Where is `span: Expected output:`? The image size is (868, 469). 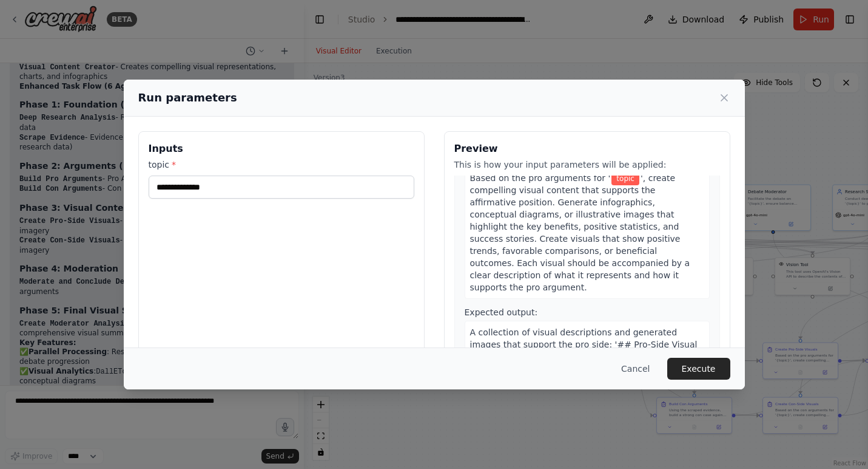
span: Expected output: is located at coordinates (501, 312).